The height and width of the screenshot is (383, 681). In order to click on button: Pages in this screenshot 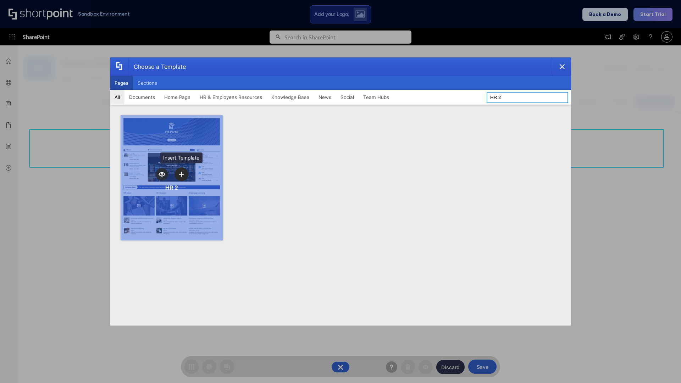, I will do `click(121, 83)`.